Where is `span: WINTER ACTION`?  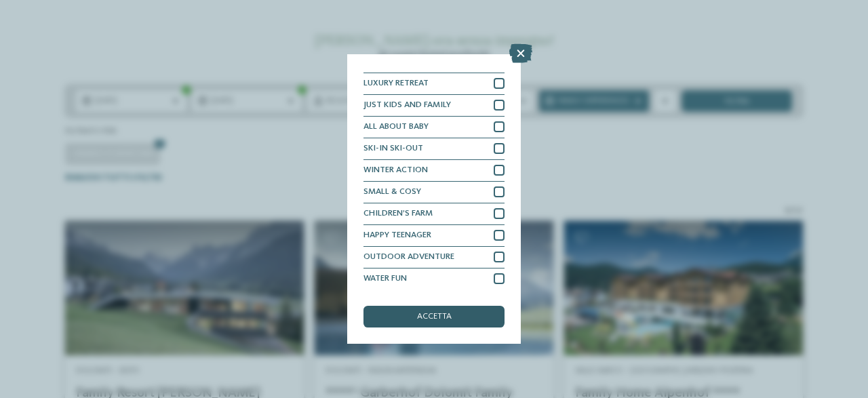
span: WINTER ACTION is located at coordinates (396, 170).